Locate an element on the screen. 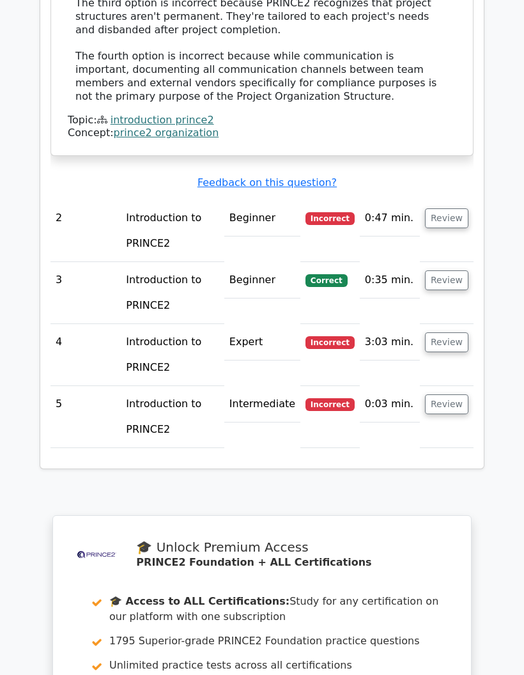 The width and height of the screenshot is (524, 675). span: Correct is located at coordinates (326, 280).